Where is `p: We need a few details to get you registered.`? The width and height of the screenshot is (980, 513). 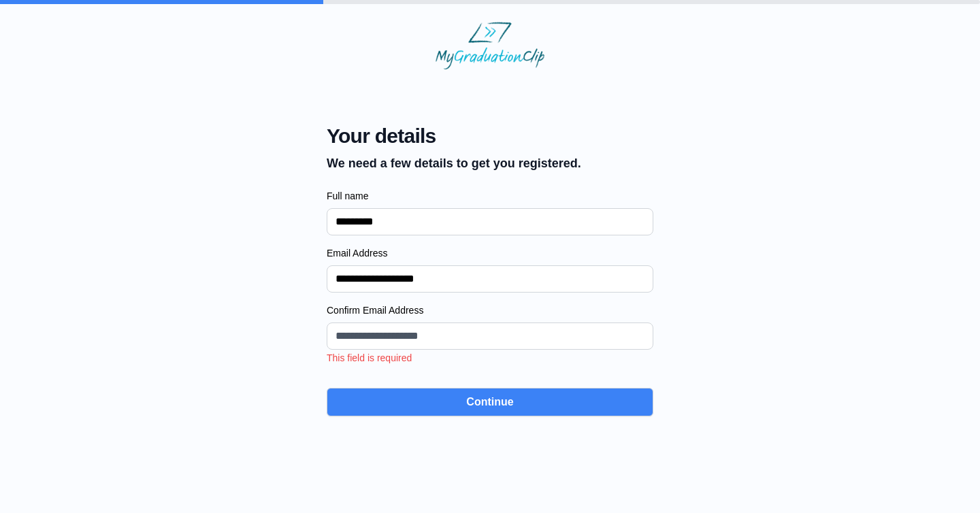
p: We need a few details to get you registered. is located at coordinates (454, 163).